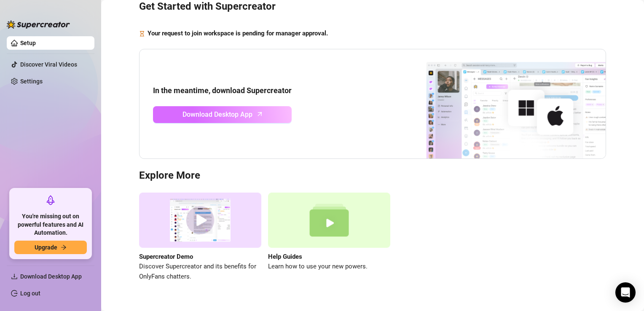  What do you see at coordinates (500, 104) in the screenshot?
I see `img: download app` at bounding box center [500, 104].